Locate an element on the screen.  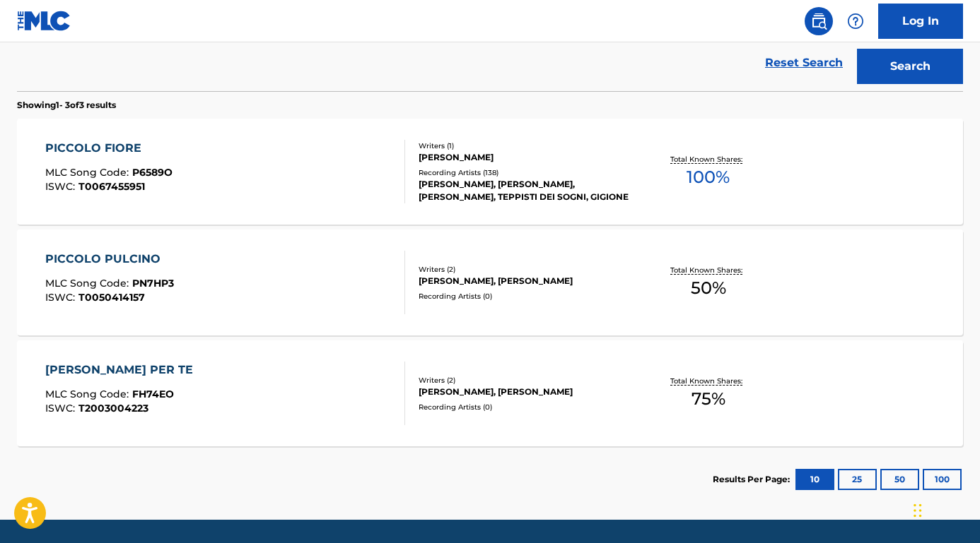
img: search is located at coordinates (819, 21).